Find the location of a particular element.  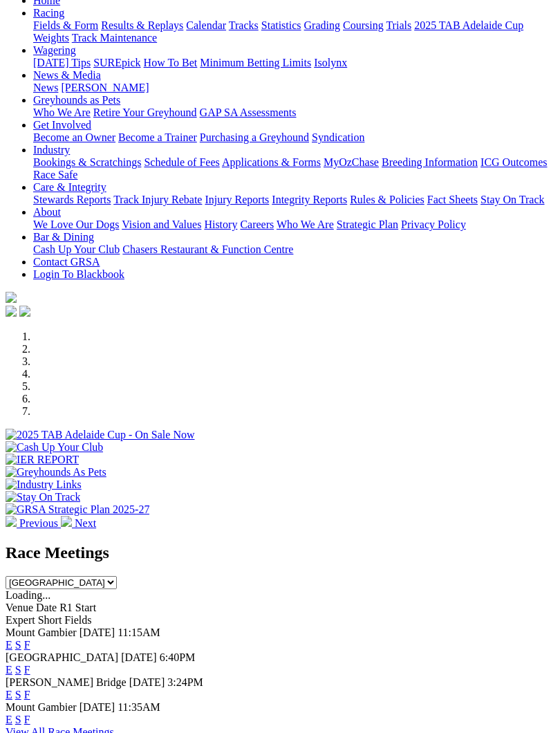

a: 2025 TAB Adelaide Cup is located at coordinates (469, 25).